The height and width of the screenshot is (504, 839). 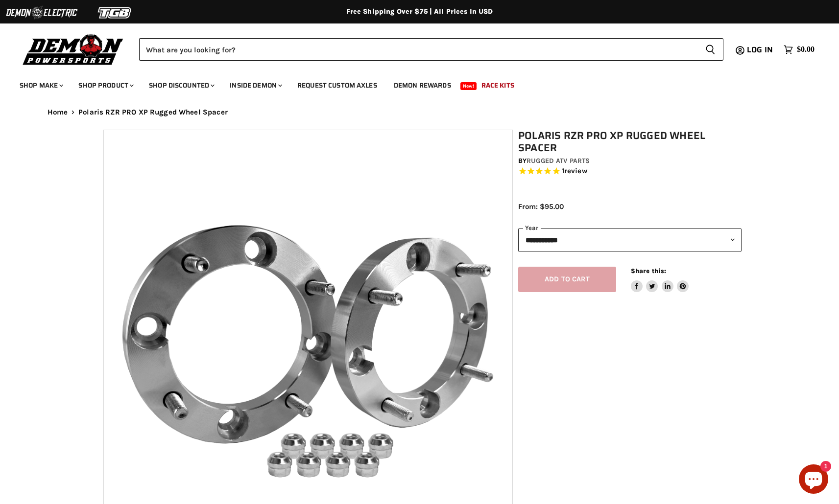 I want to click on img: Demon Powersports, so click(x=73, y=49).